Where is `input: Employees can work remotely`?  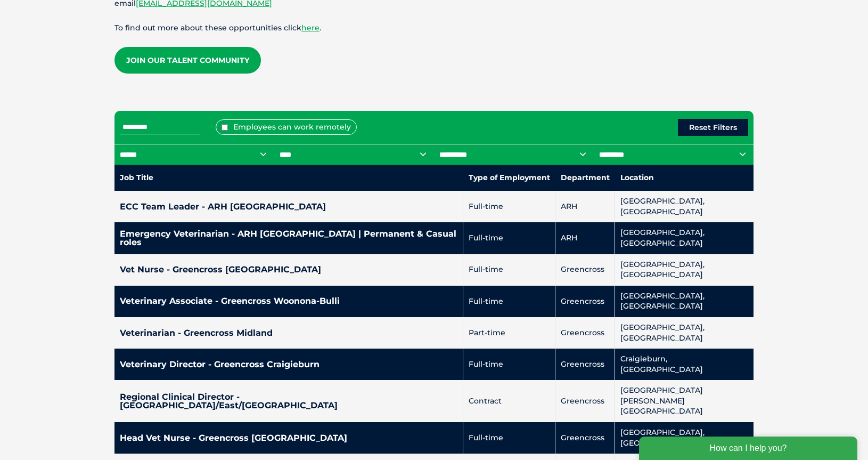
input: Employees can work remotely is located at coordinates (225, 127).